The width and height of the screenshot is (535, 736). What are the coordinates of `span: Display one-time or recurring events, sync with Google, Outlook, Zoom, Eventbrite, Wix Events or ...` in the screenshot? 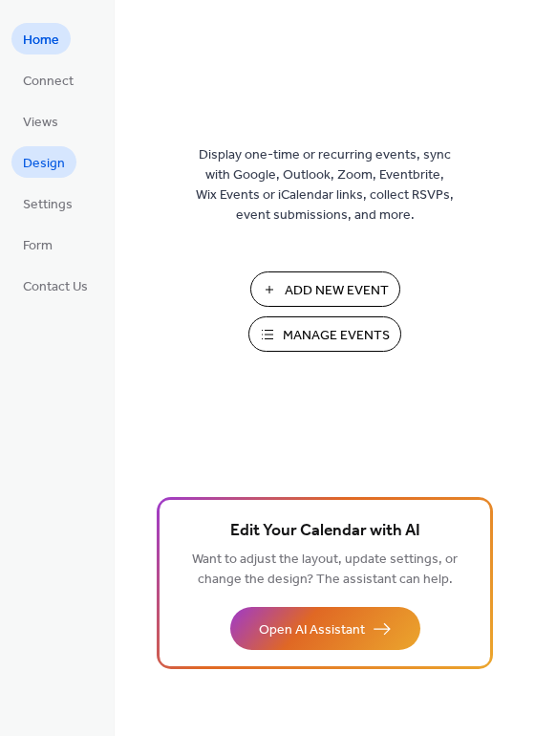 It's located at (325, 185).